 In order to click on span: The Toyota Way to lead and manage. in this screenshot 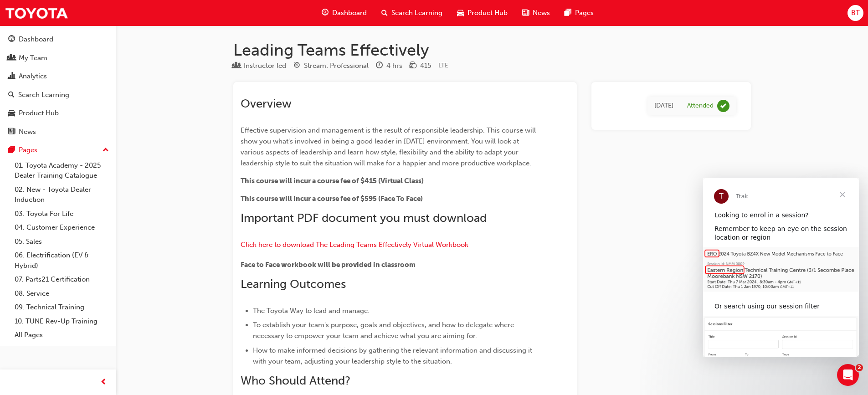, I will do `click(311, 311)`.